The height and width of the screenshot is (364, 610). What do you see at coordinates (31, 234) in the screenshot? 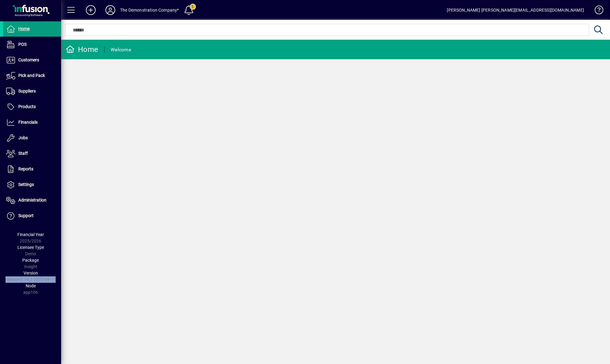
I see `span: Financial Year` at bounding box center [31, 234].